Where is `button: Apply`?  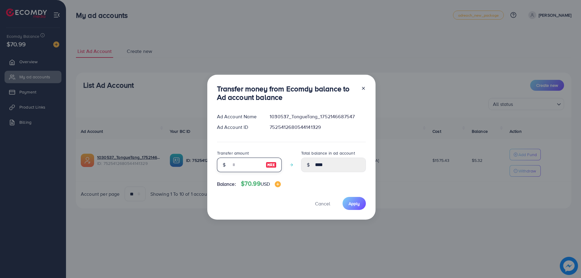 button: Apply is located at coordinates (354, 203).